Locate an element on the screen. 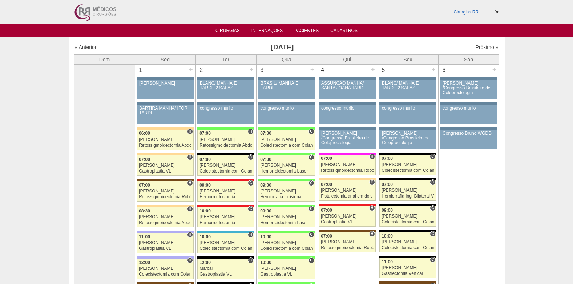  div: Gastrectomia Vertical is located at coordinates (407, 273).